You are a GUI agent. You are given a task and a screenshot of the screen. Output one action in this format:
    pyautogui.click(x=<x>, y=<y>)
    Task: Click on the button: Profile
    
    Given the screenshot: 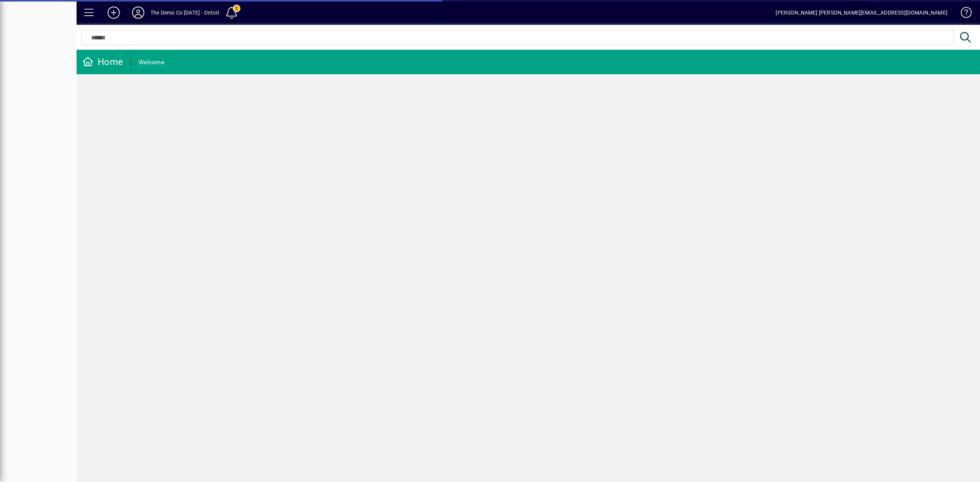 What is the action you would take?
    pyautogui.click(x=138, y=12)
    